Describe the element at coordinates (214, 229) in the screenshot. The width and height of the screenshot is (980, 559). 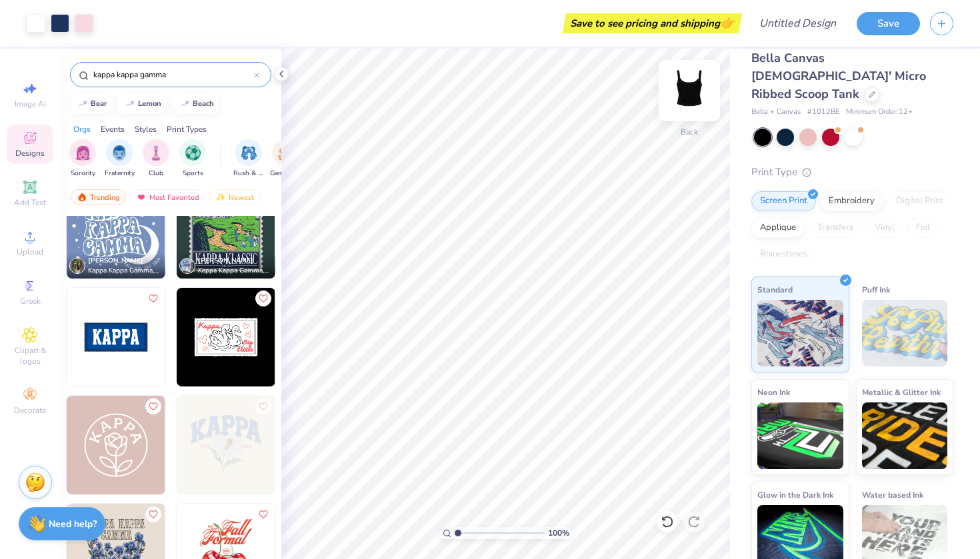
I see `img: d78d1a34-dbef-438b-9291-ba6d69755fc1` at that location.